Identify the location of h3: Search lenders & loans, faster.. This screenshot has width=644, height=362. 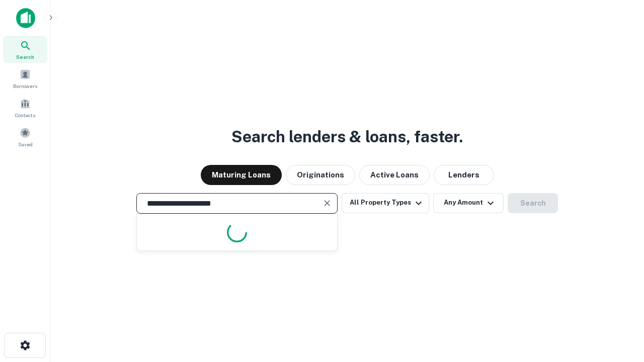
(347, 137).